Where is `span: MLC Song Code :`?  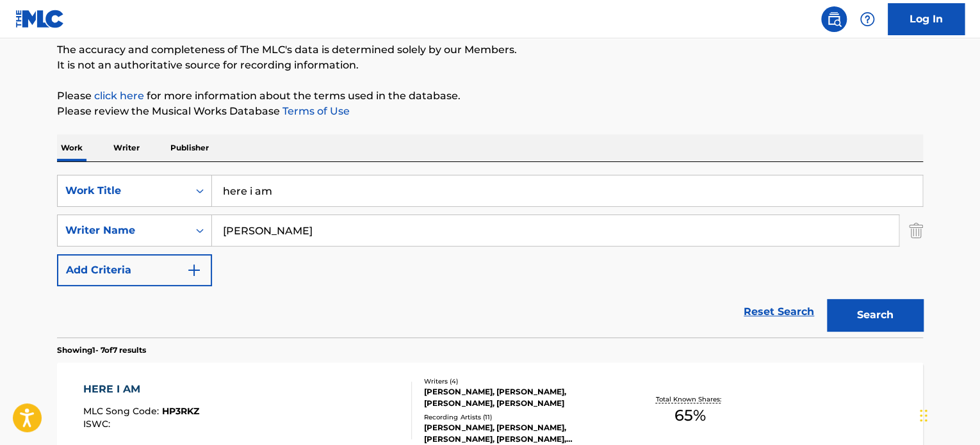 span: MLC Song Code : is located at coordinates (123, 411).